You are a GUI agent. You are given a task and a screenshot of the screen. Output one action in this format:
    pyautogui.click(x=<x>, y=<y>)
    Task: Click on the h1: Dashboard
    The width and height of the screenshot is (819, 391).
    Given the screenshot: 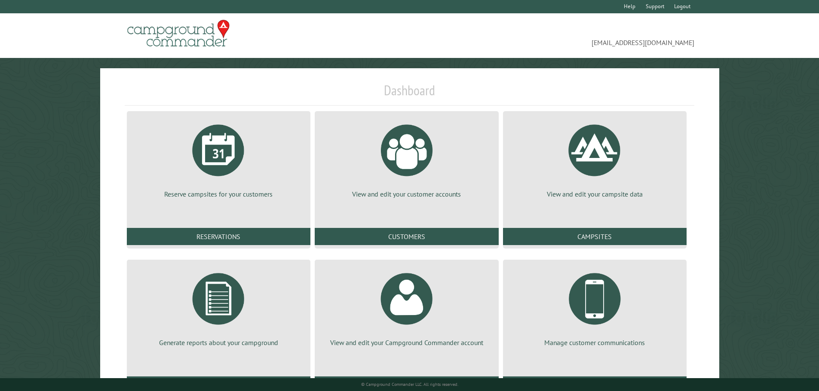 What is the action you would take?
    pyautogui.click(x=409, y=94)
    